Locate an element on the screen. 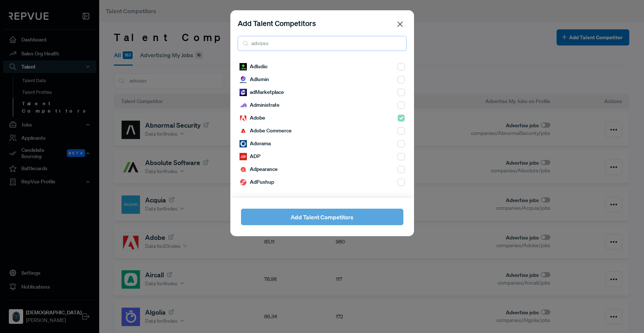 This screenshot has width=644, height=333. span: ADP is located at coordinates (255, 156).